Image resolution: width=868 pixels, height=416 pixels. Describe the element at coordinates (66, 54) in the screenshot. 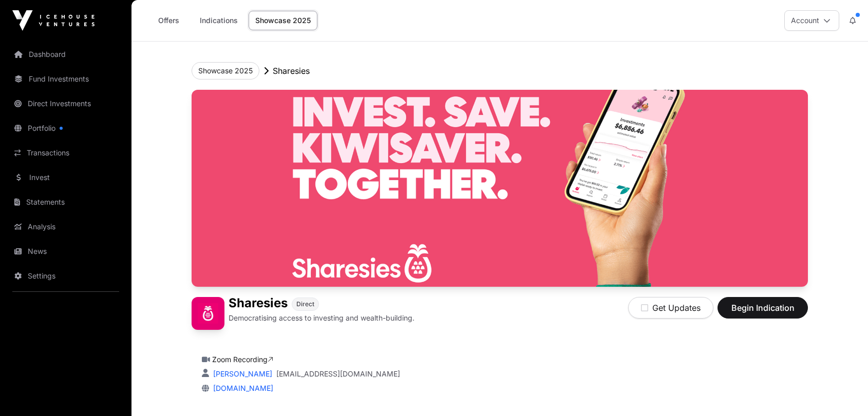

I see `a: Dashboard` at that location.